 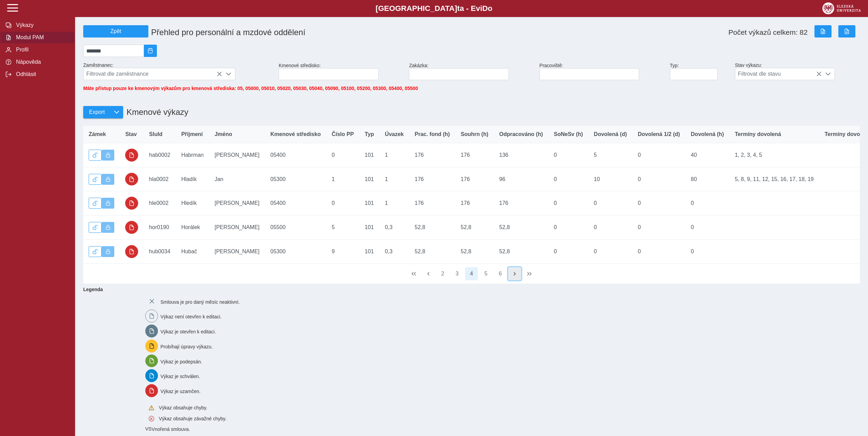 What do you see at coordinates (153, 74) in the screenshot?
I see `span: Filtrovat dle zaměstnance` at bounding box center [153, 74].